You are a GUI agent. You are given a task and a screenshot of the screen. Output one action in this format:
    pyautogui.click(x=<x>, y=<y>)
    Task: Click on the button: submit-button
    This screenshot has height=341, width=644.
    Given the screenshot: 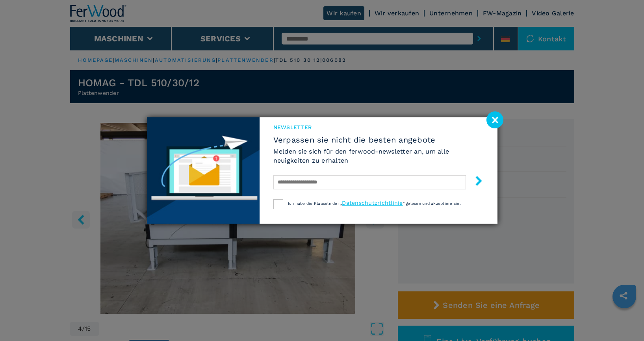 What is the action you would take?
    pyautogui.click(x=475, y=182)
    